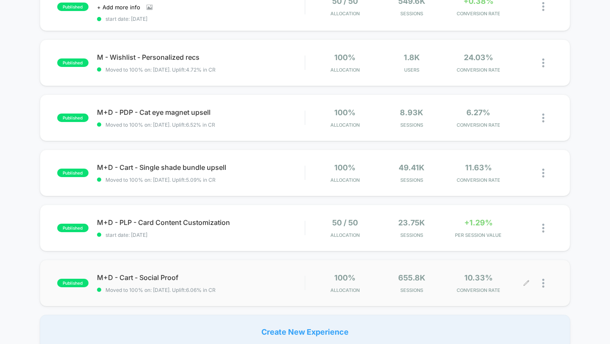  Describe the element at coordinates (412, 57) in the screenshot. I see `span: 1.8k` at that location.